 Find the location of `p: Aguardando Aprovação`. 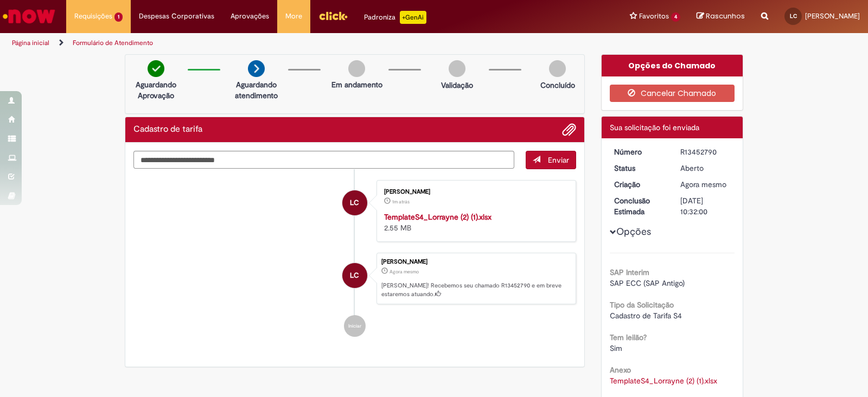

p: Aguardando Aprovação is located at coordinates (156, 90).